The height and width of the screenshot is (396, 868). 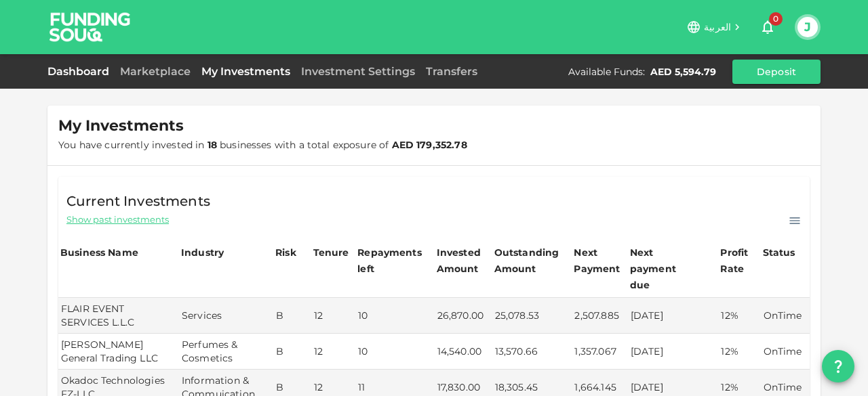 I want to click on td: 26,870.00, so click(x=463, y=316).